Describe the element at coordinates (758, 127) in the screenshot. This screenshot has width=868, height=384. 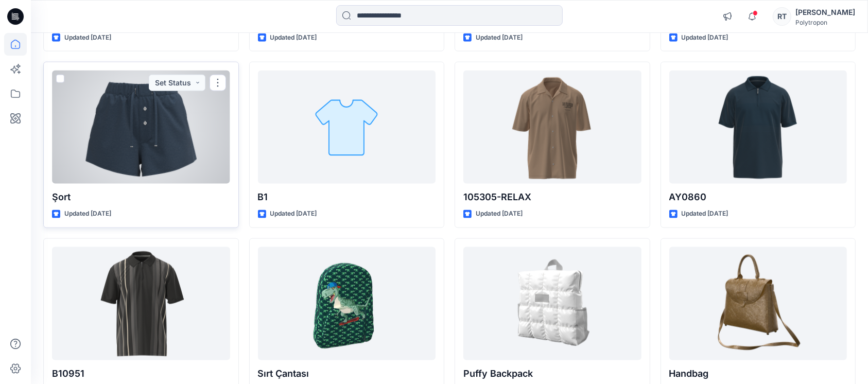
I see `a: AY0860` at that location.